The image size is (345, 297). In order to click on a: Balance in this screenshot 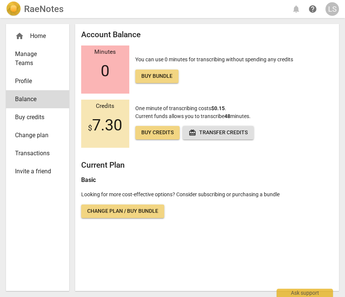, I will do `click(38, 99)`.